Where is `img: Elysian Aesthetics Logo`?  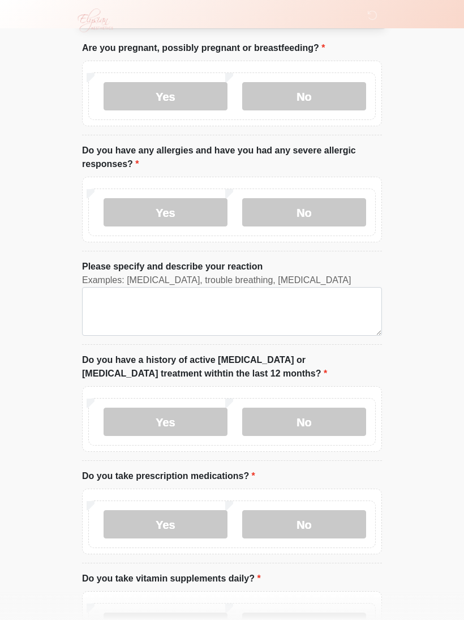 img: Elysian Aesthetics Logo is located at coordinates (95, 20).